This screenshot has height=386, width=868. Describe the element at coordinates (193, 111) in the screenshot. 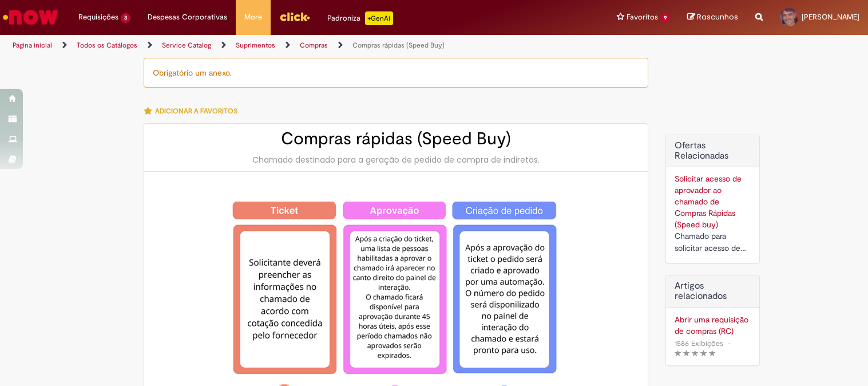

I see `button: Adicionar a Favoritos` at that location.